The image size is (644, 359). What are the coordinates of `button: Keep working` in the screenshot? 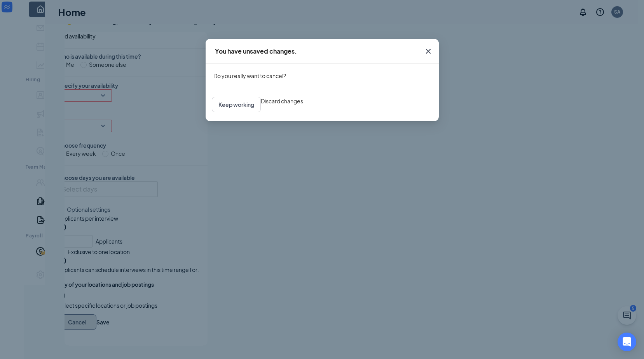 It's located at (237, 105).